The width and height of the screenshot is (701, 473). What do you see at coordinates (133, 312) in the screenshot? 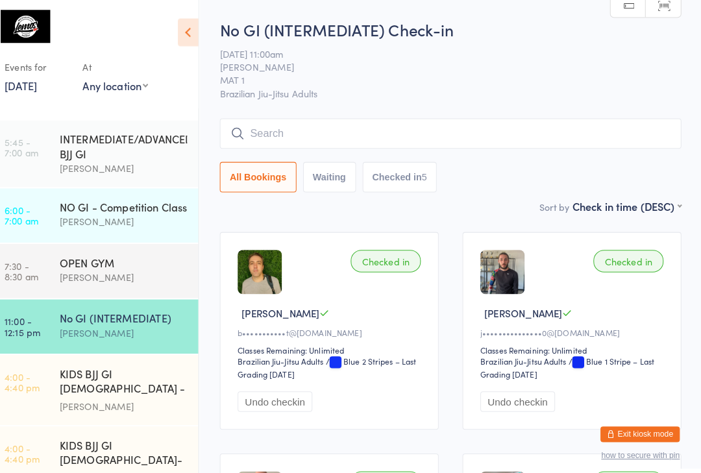
I see `div: No GI (INTERMEDIATE)` at bounding box center [133, 312].